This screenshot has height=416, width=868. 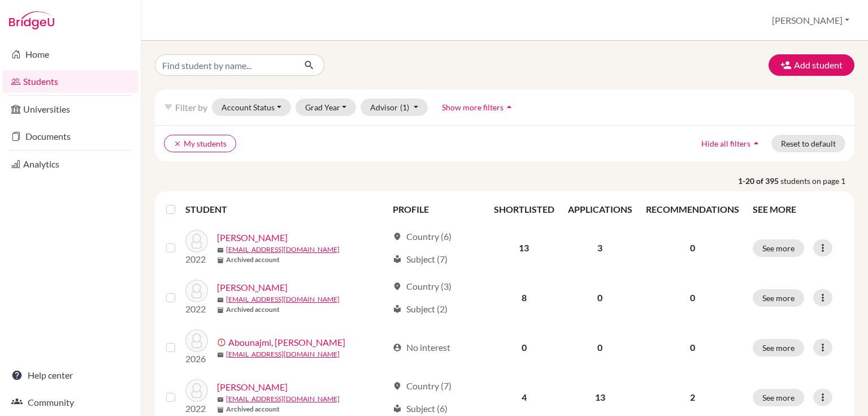 I want to click on input: Find student by name..., so click(x=225, y=65).